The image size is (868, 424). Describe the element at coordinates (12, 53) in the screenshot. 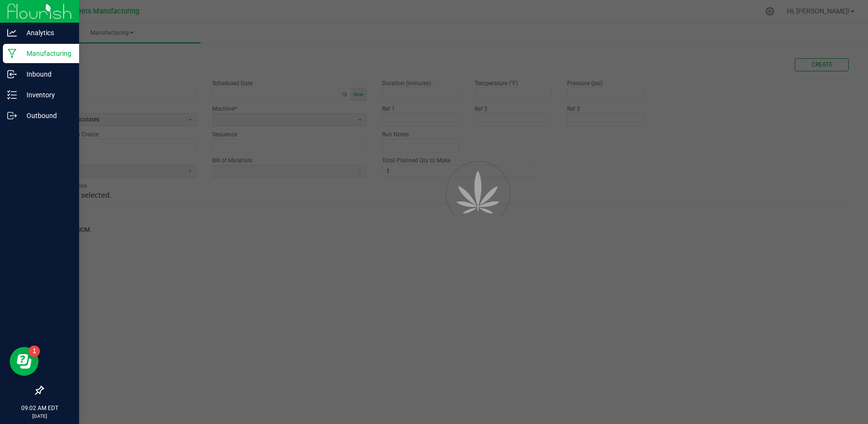

I see `inline-svg: Manufacturing` at that location.